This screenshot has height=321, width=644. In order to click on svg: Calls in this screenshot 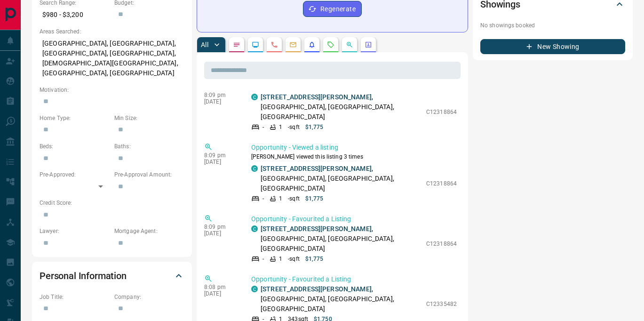, I will do `click(274, 45)`.